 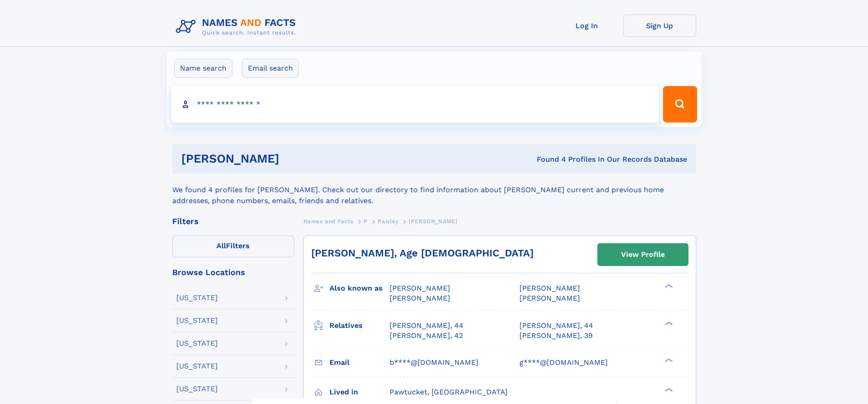 What do you see at coordinates (365, 221) in the screenshot?
I see `a: P` at bounding box center [365, 221].